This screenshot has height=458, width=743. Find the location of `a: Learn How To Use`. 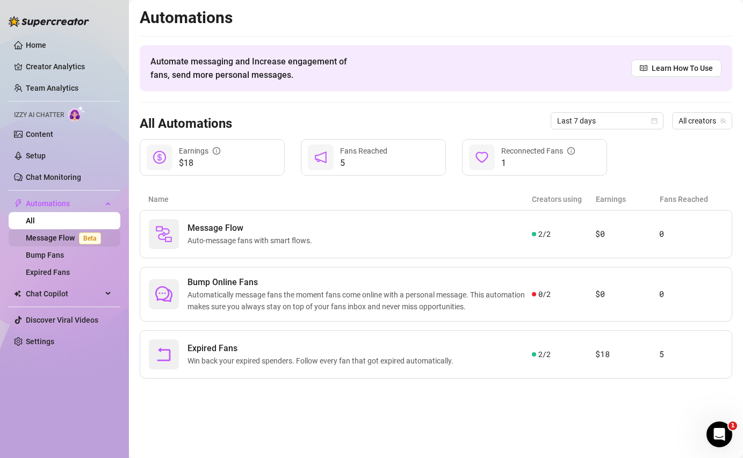

a: Learn How To Use is located at coordinates (676, 68).